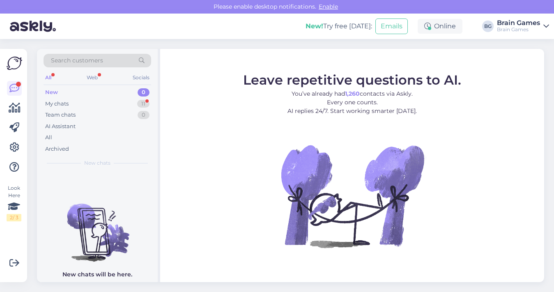  Describe the element at coordinates (57, 104) in the screenshot. I see `div: My chats` at that location.